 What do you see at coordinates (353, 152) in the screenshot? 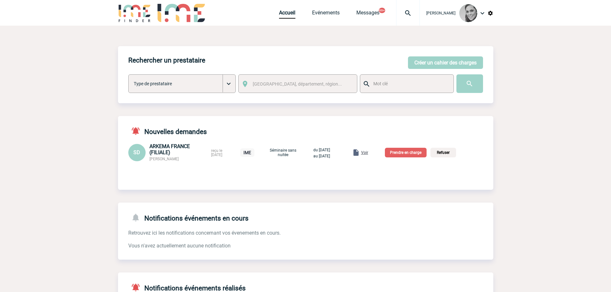
I see `a: Voir` at bounding box center [353, 152].